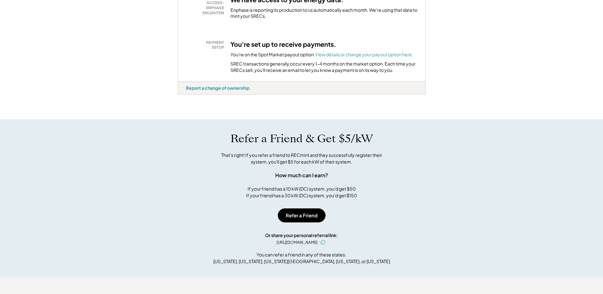 Image resolution: width=603 pixels, height=294 pixels. What do you see at coordinates (302, 215) in the screenshot?
I see `button: Refer a Friend` at bounding box center [302, 215].